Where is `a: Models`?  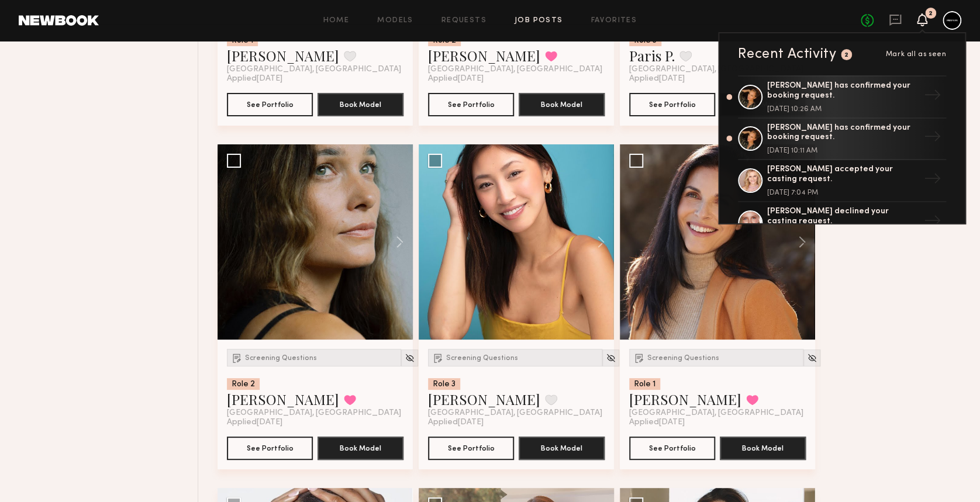 a: Models is located at coordinates (394, 21).